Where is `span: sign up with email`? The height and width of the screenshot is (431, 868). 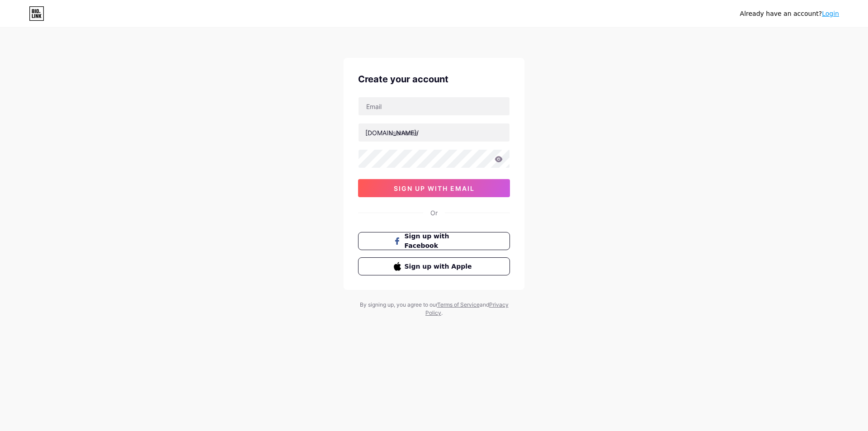 span: sign up with email is located at coordinates (434, 188).